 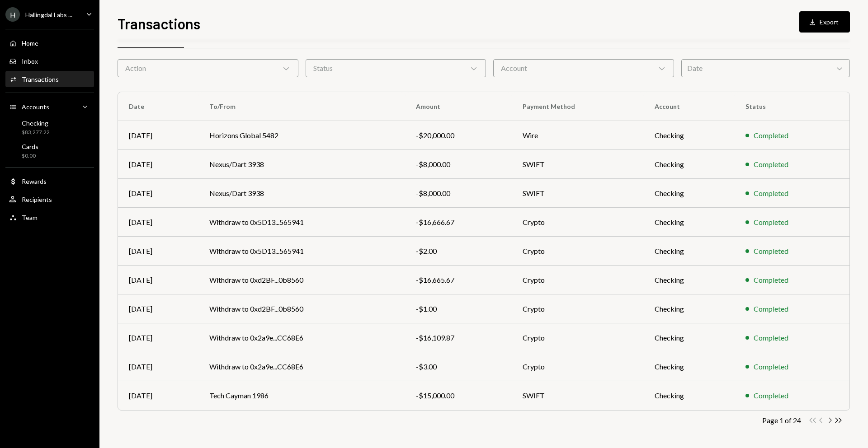 I want to click on div: -$16,665.67, so click(x=458, y=280).